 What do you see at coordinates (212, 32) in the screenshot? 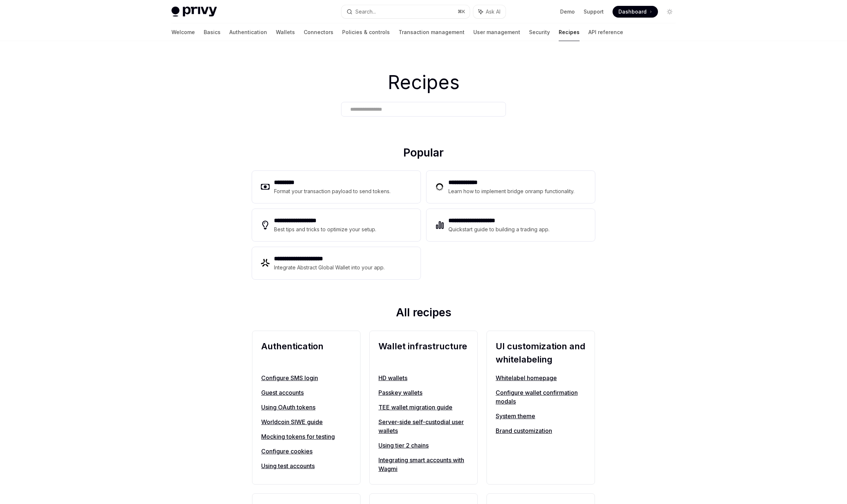
I see `a: Basics` at bounding box center [212, 32].